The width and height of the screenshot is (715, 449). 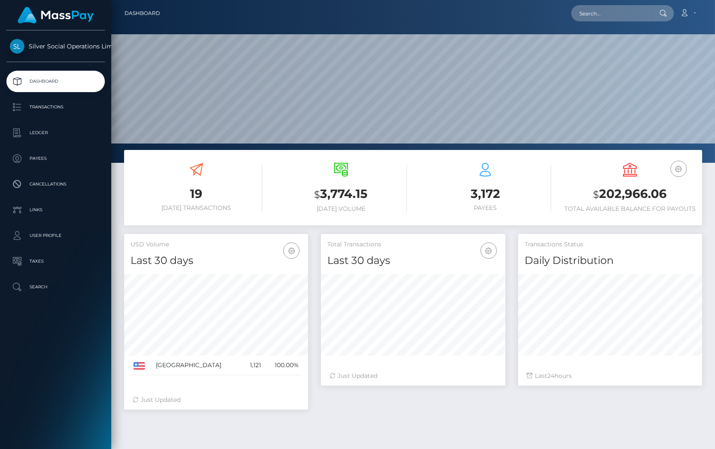 I want to click on p: Ledger, so click(x=56, y=133).